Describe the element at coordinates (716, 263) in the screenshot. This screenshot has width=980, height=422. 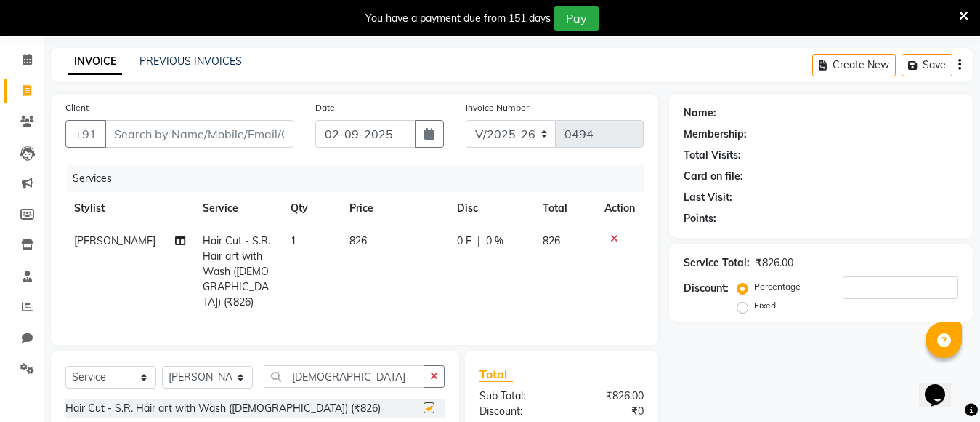
I see `div: Service Total:` at that location.